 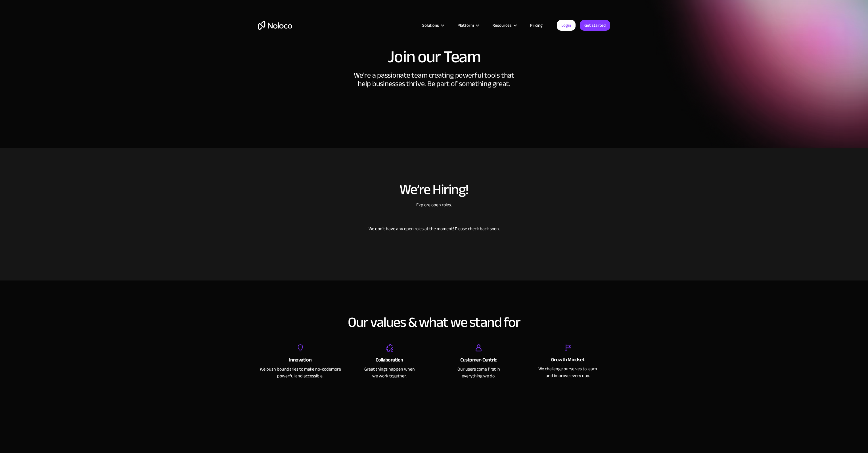 I want to click on h1: Join our Team, so click(x=434, y=57).